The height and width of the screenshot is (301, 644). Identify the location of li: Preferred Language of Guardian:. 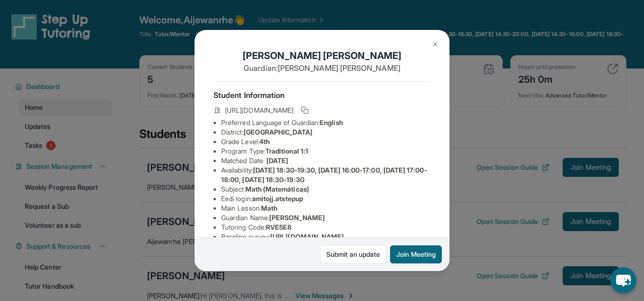
(326, 123).